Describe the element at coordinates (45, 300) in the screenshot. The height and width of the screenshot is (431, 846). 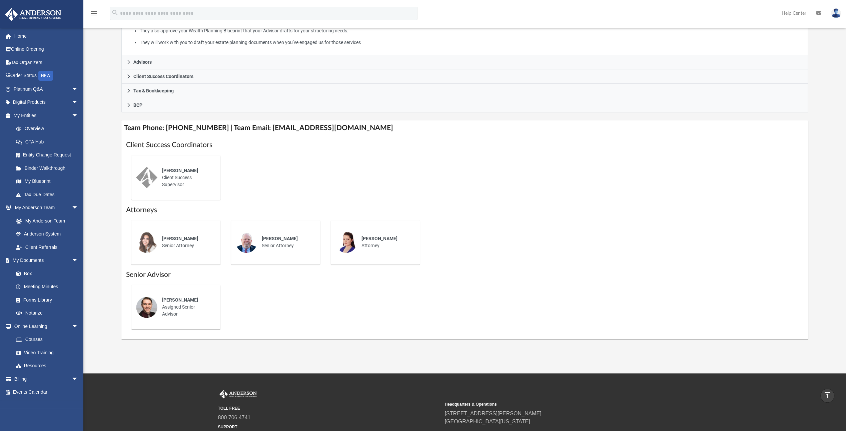
I see `a: Forms Library` at that location.